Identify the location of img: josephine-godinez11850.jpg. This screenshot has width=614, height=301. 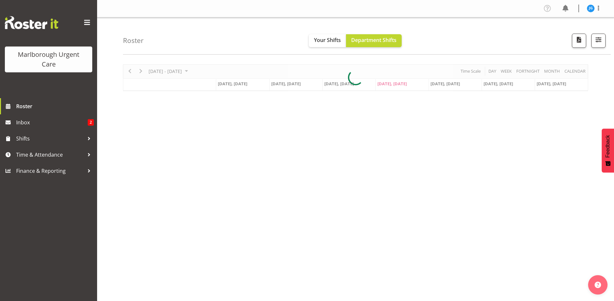
(590, 8).